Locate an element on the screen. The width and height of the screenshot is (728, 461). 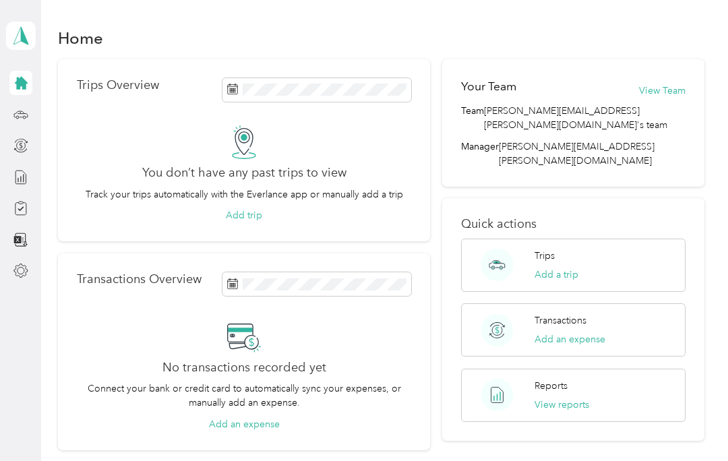
h2: Your Team is located at coordinates (489, 86).